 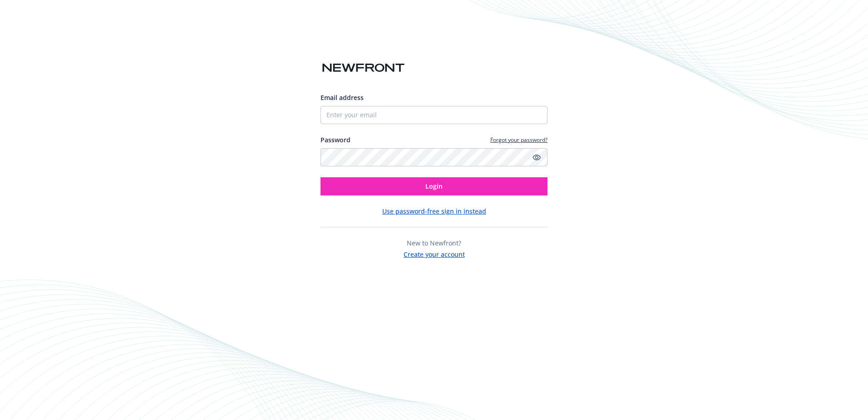 What do you see at coordinates (434, 186) in the screenshot?
I see `span: Login` at bounding box center [434, 186].